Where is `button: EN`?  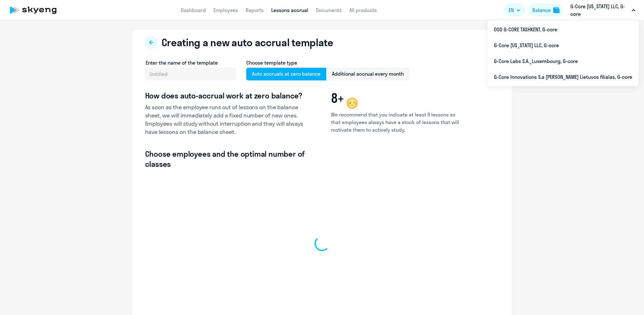 button: EN is located at coordinates (515, 10).